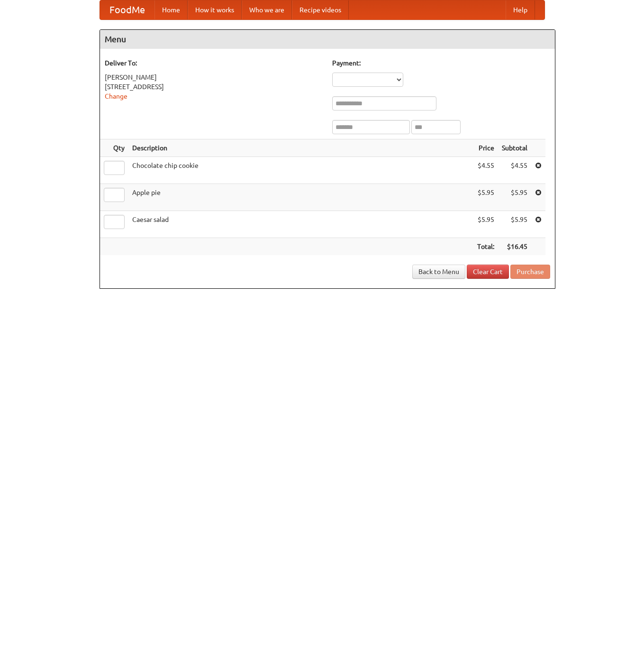  Describe the element at coordinates (327, 40) in the screenshot. I see `h4: Menu` at that location.